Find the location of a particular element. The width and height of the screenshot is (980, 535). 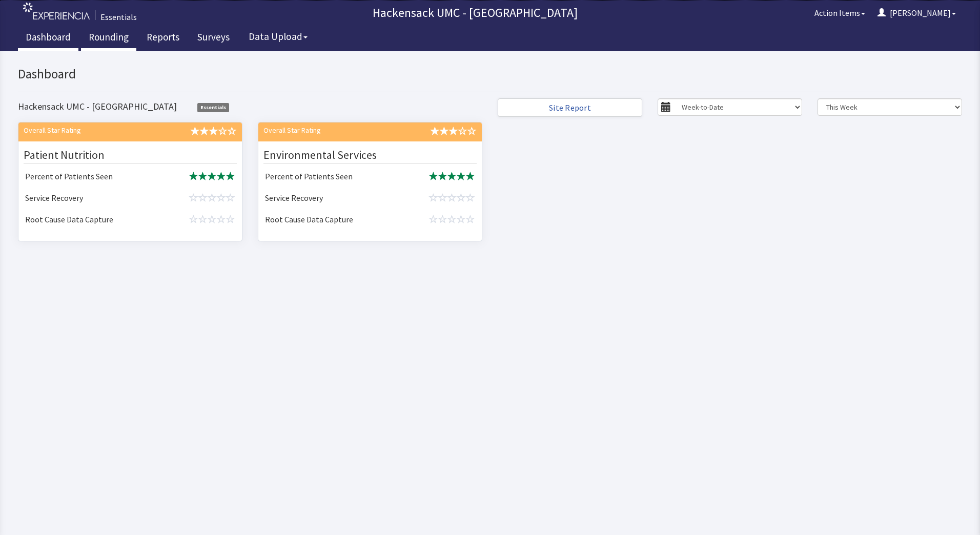

h2: Dashboard is located at coordinates (370, 23).